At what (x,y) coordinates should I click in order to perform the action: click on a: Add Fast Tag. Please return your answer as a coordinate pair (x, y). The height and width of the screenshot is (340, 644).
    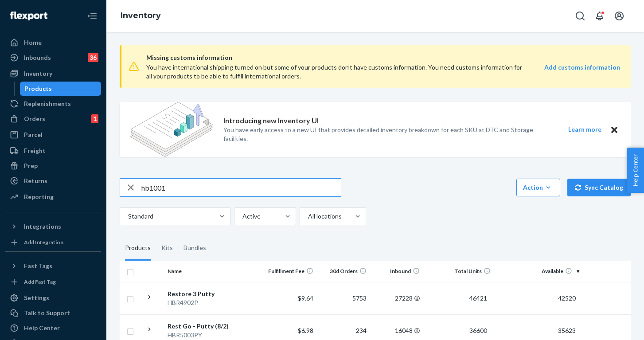
    Looking at the image, I should click on (53, 282).